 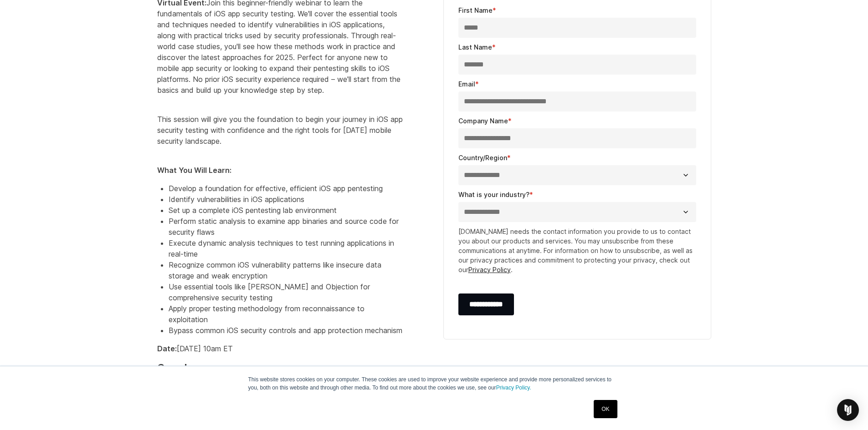 I want to click on li: Set up a complete iOS pentesting lab environment, so click(x=285, y=210).